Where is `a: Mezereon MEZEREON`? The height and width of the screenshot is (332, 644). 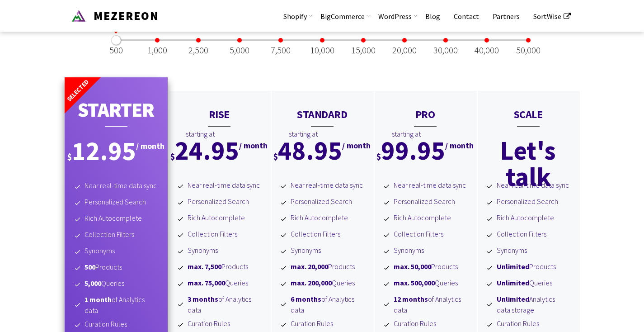 a: Mezereon MEZEREON is located at coordinates (112, 14).